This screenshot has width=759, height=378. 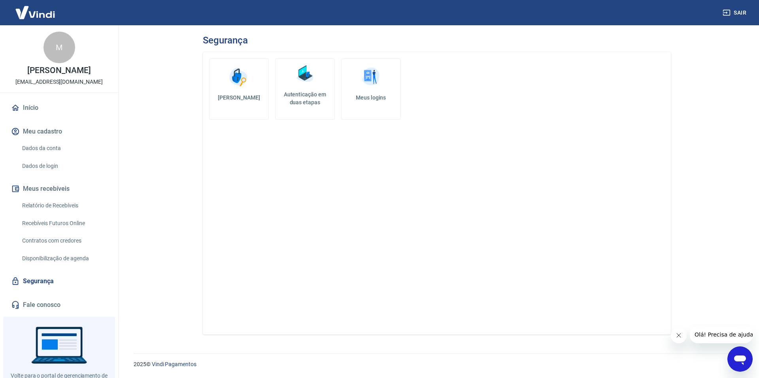 What do you see at coordinates (59, 305) in the screenshot?
I see `a: Fale conosco` at bounding box center [59, 305].